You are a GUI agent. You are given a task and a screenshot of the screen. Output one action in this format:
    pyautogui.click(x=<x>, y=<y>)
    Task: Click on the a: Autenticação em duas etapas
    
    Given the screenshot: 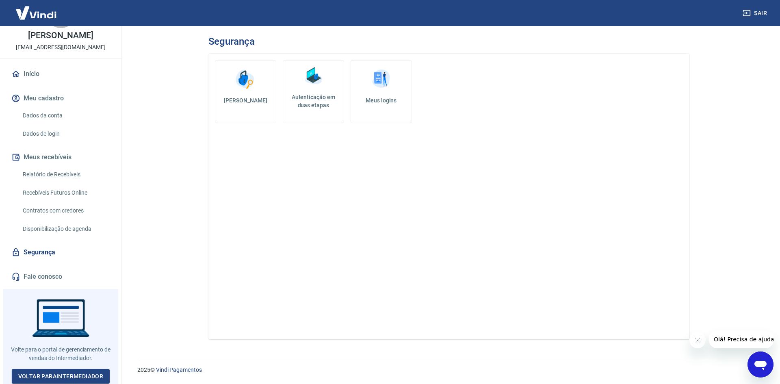 What is the action you would take?
    pyautogui.click(x=313, y=91)
    